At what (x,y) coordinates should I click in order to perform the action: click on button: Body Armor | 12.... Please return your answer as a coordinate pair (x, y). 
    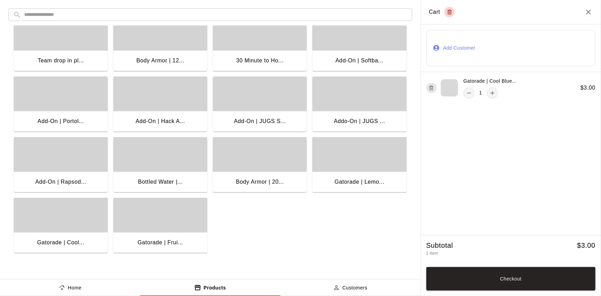
    Looking at the image, I should click on (160, 44).